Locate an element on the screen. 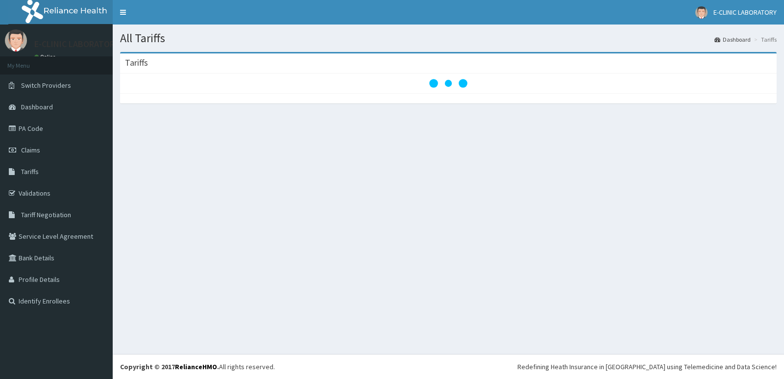 This screenshot has width=784, height=379. li: Tariffs is located at coordinates (764, 39).